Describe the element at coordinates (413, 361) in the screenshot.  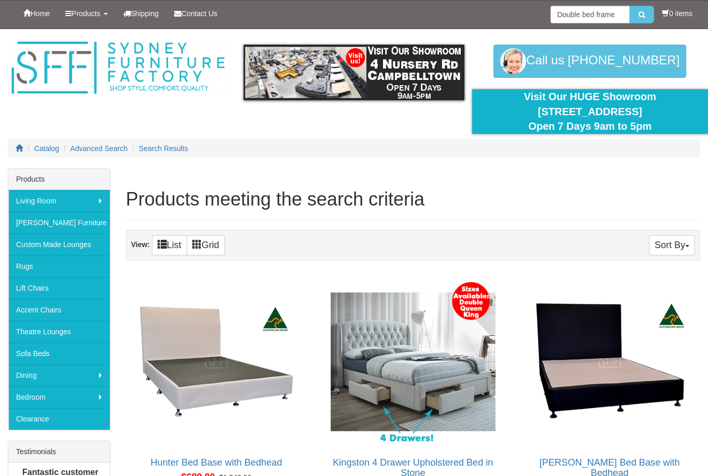
I see `img: Kingston 4 Drawer Upholstered Bed in Stone` at that location.